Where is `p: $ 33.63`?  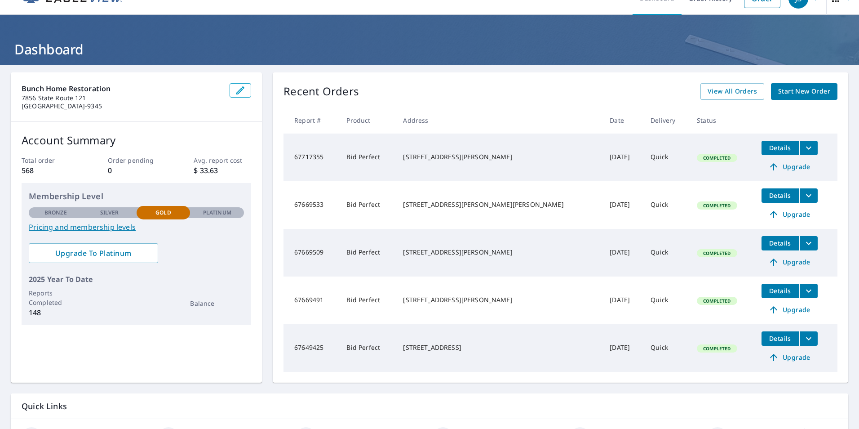 p: $ 33.63 is located at coordinates (222, 170).